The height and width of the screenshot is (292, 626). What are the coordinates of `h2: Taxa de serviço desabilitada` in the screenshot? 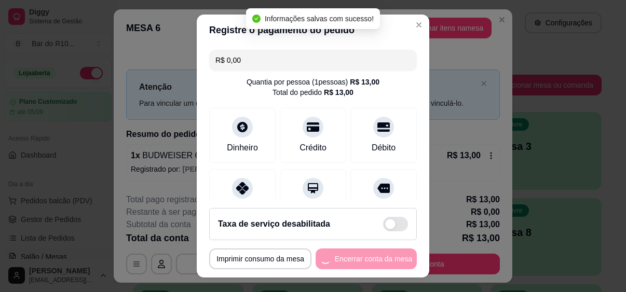 It's located at (274, 224).